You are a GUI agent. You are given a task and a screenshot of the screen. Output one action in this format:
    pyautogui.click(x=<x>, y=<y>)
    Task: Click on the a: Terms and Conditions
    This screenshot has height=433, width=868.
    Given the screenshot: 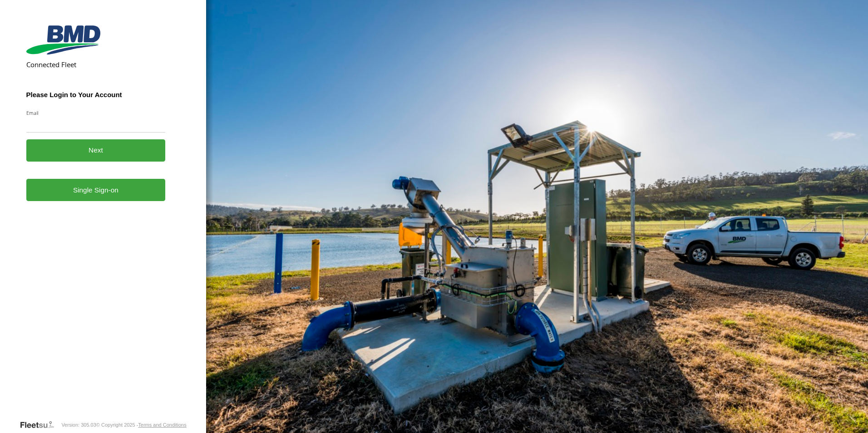 What is the action you would take?
    pyautogui.click(x=162, y=425)
    